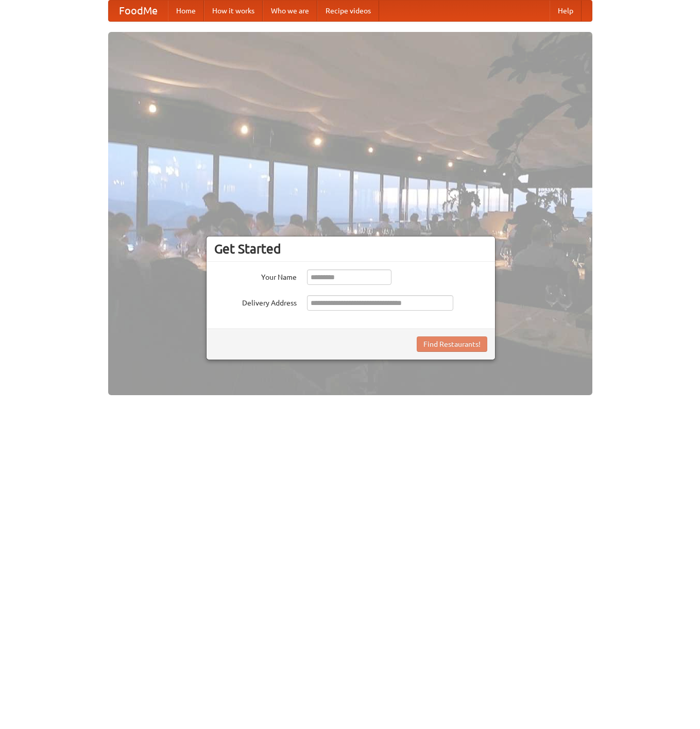 The image size is (700, 729). Describe the element at coordinates (138, 11) in the screenshot. I see `a: FoodMe` at that location.